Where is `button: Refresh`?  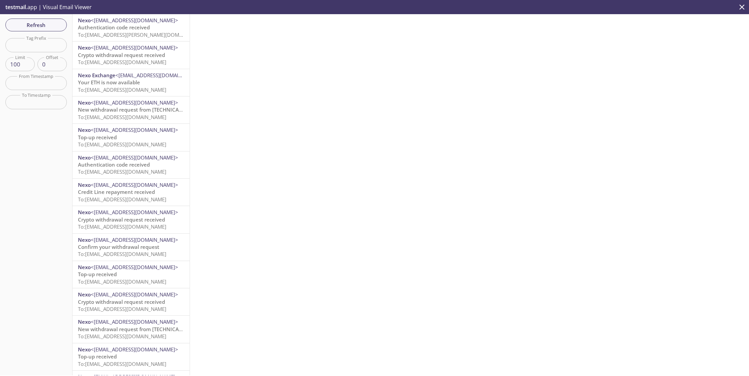 button: Refresh is located at coordinates (36, 25).